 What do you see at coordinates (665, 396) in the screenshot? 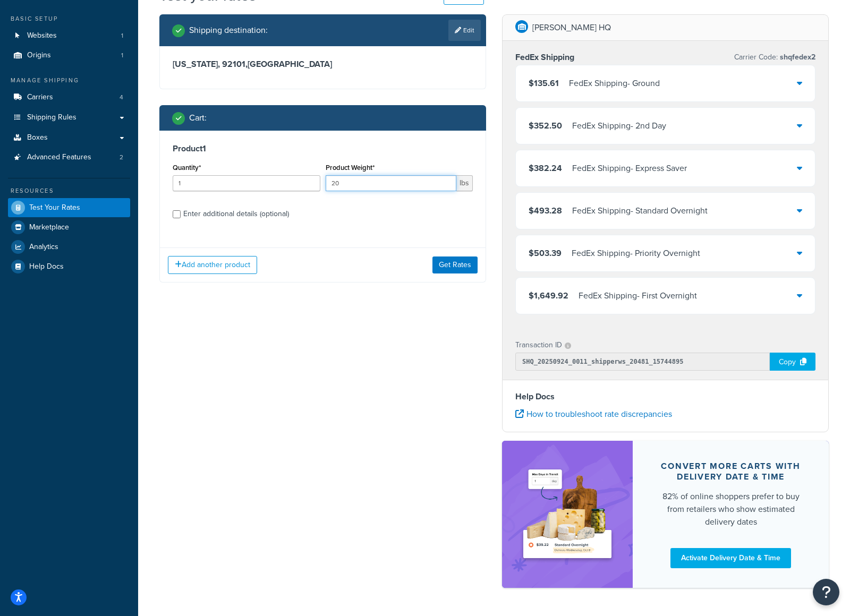
I see `h4: Help Docs` at bounding box center [665, 396].